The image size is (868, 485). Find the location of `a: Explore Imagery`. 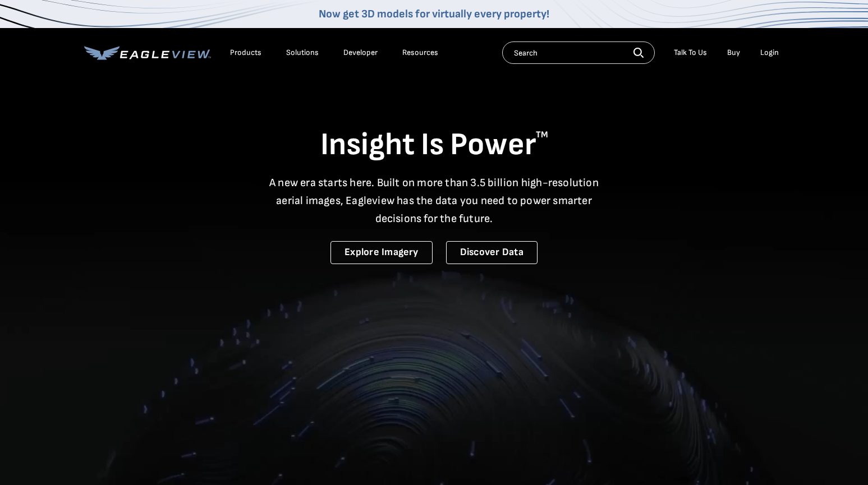

a: Explore Imagery is located at coordinates (381, 252).